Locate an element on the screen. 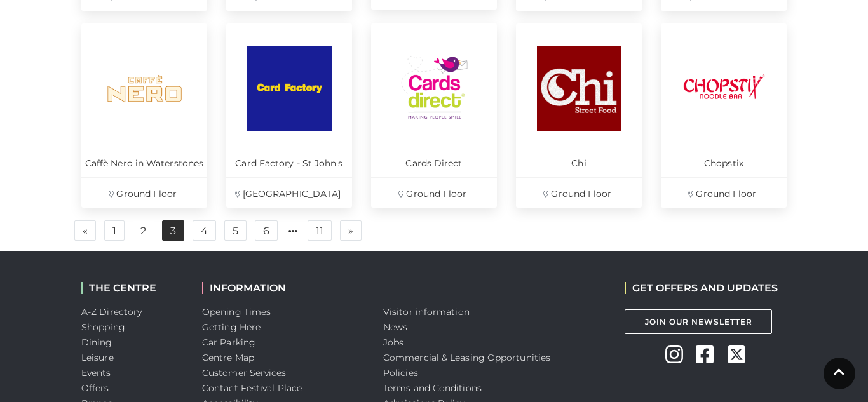 The width and height of the screenshot is (868, 402). h2: THE CENTRE is located at coordinates (132, 288).